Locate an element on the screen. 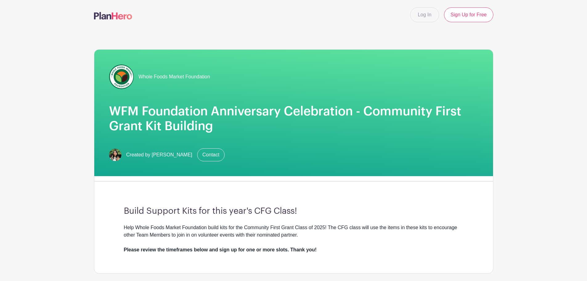 The width and height of the screenshot is (587, 281). img: mireya.jpg is located at coordinates (115, 155).